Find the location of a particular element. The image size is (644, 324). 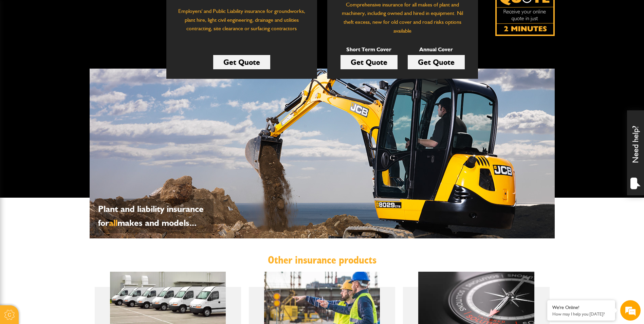

p: Short Term Cover is located at coordinates (369, 50).